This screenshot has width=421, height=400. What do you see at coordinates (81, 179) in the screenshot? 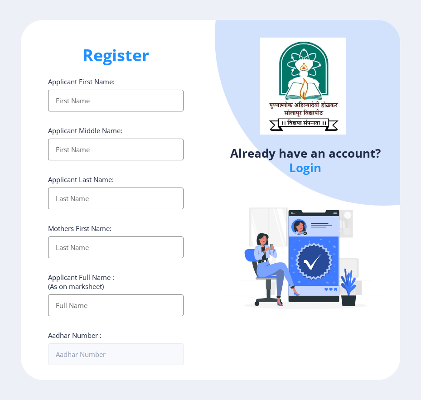
I see `label: Applicant Last Name:` at bounding box center [81, 179].